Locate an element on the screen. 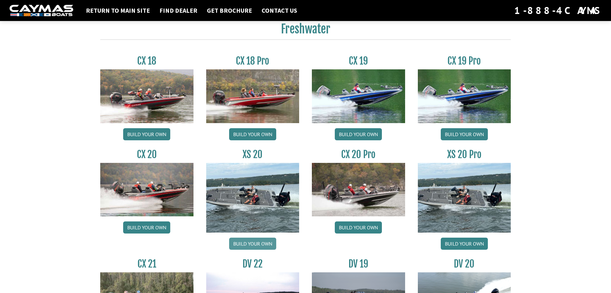  img: CX-18S_thumbnail.jpg is located at coordinates (147, 96).